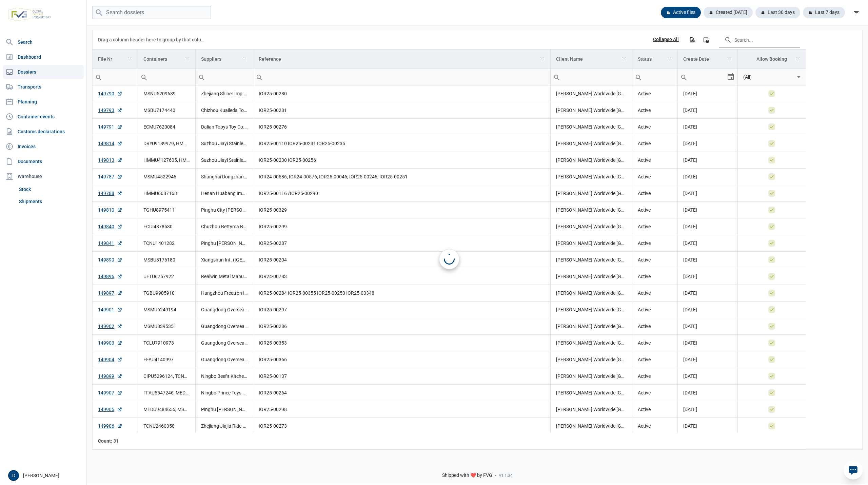  What do you see at coordinates (110, 110) in the screenshot?
I see `a: 149793` at bounding box center [110, 110].